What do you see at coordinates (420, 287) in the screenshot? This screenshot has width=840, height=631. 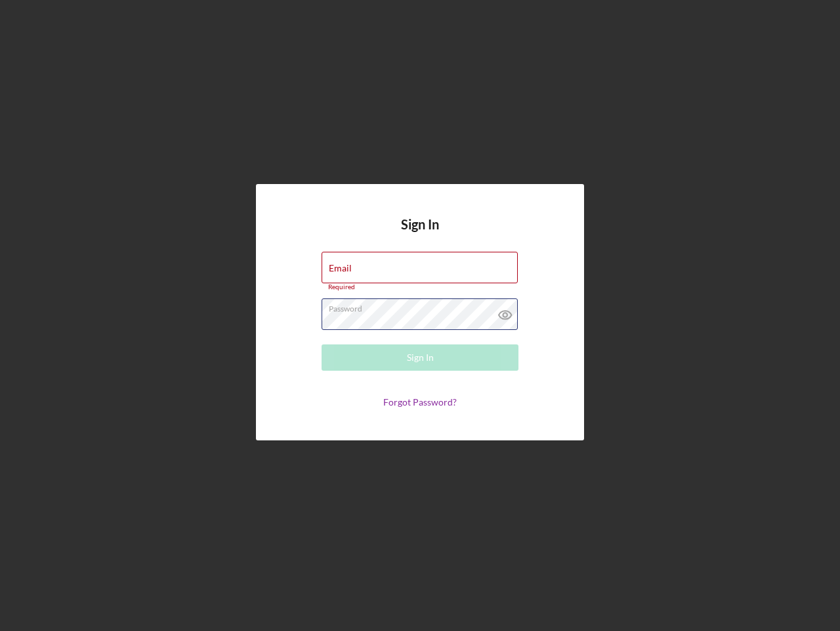 I see `div: Required` at bounding box center [420, 287].